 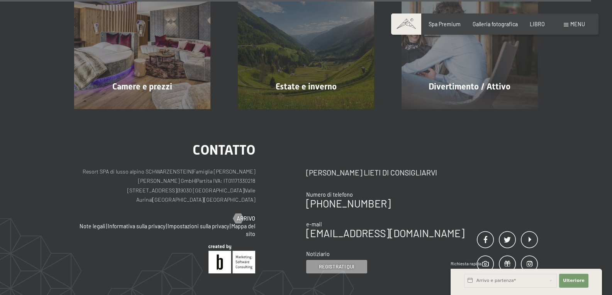 I want to click on a: Galleria fotografica, so click(x=495, y=24).